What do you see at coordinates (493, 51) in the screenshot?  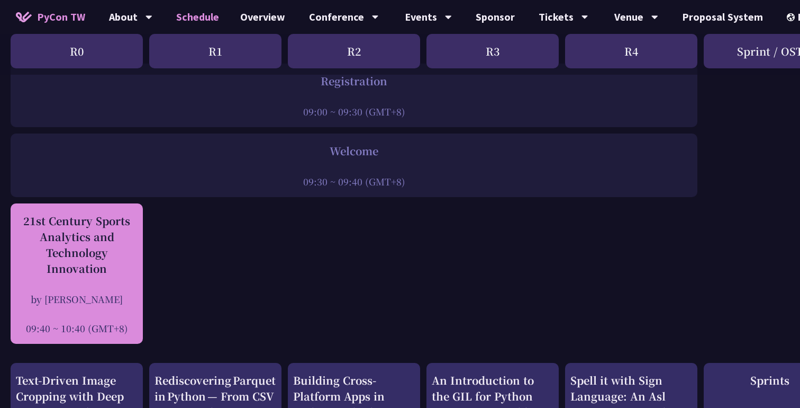 I see `div: R3` at bounding box center [493, 51].